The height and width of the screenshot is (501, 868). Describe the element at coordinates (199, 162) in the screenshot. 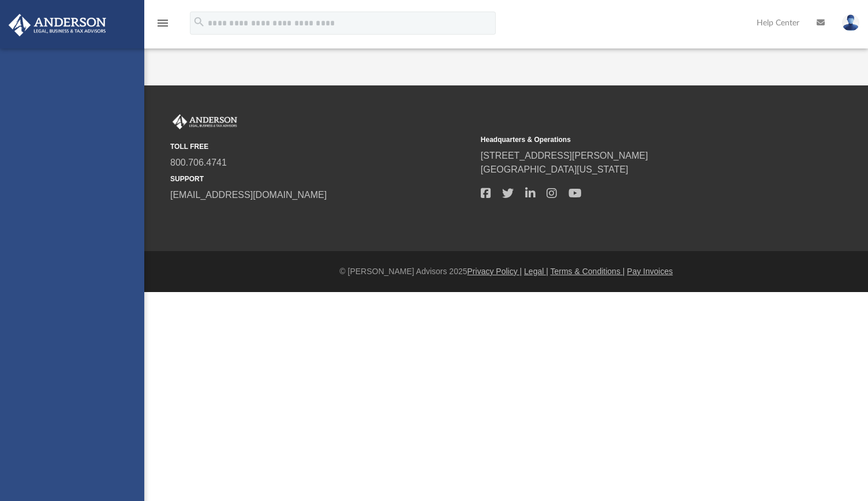

I see `a: 800.706.4741` at that location.